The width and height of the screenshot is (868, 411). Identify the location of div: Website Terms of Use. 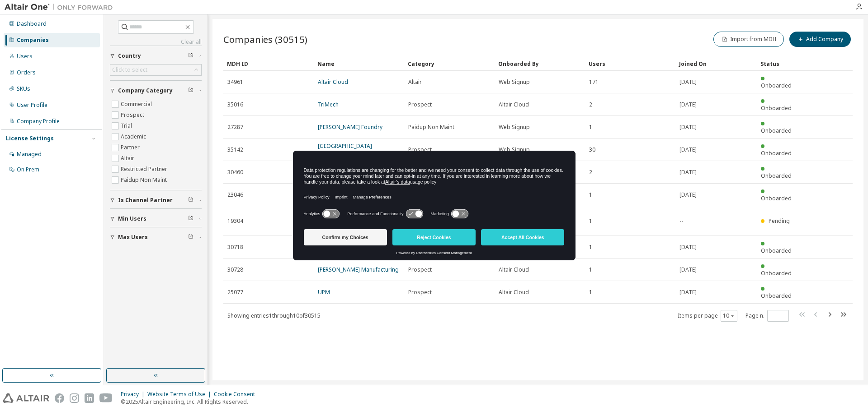
(180, 394).